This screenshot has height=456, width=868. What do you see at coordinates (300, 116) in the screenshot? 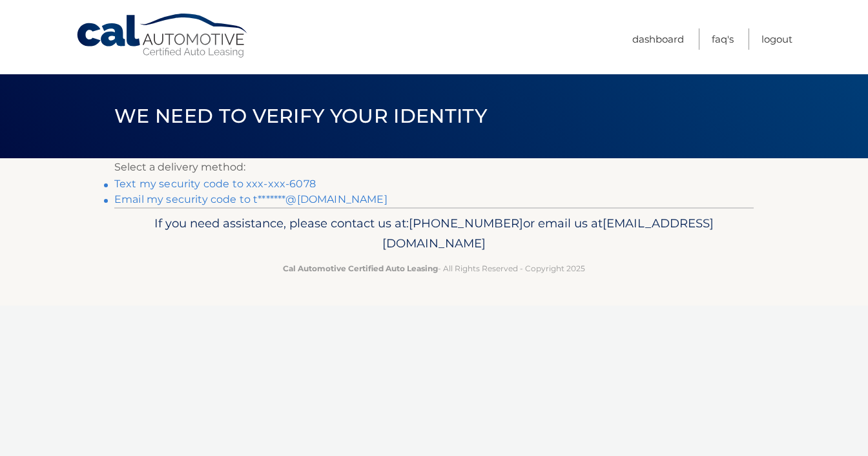
I see `span: We need to verify your identity` at bounding box center [300, 116].